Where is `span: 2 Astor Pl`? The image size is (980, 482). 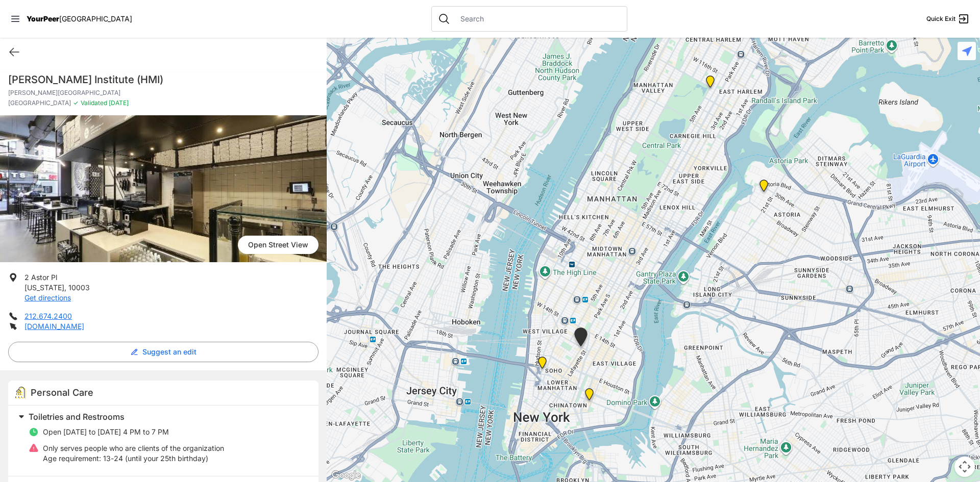
span: 2 Astor Pl is located at coordinates (41, 277).